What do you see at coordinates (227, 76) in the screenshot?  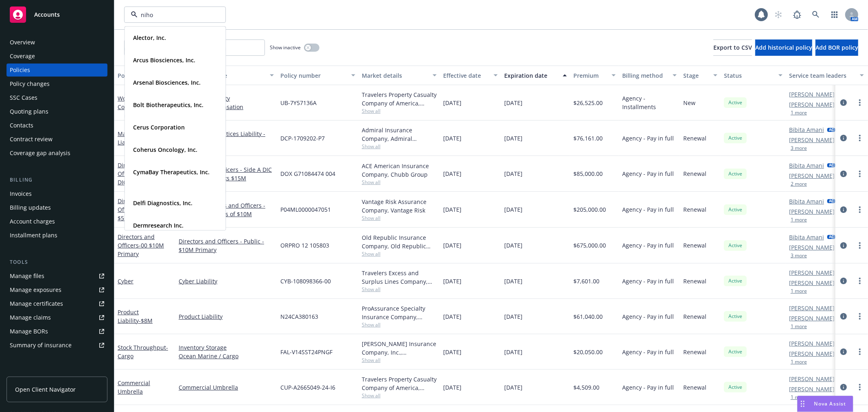 I see `button: Lines of coverage` at bounding box center [227, 76].